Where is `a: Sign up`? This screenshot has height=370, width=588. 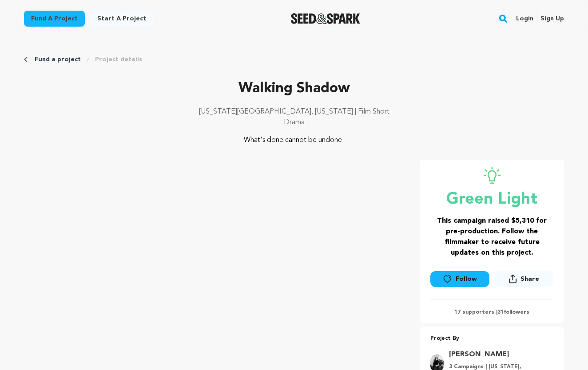 a: Sign up is located at coordinates (552, 19).